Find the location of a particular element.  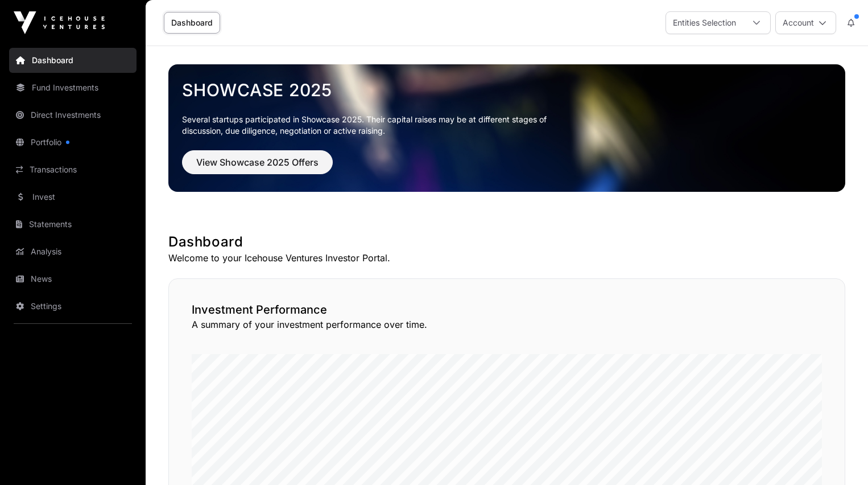

a: Fund Investments is located at coordinates (73, 88).